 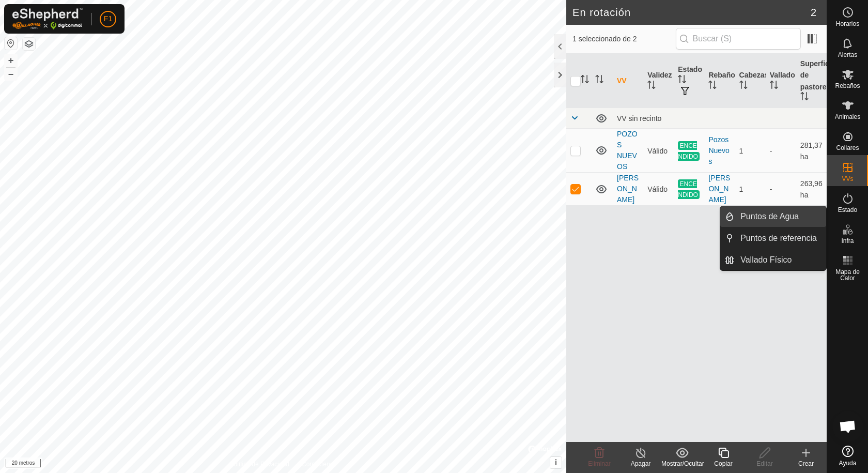 What do you see at coordinates (781, 238) in the screenshot?
I see `a: Puntos de referencia` at bounding box center [781, 238].